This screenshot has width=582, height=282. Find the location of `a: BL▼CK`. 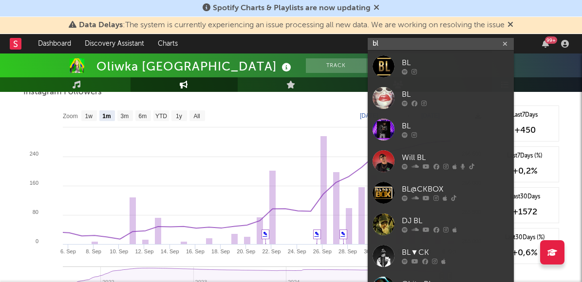

a: BL▼CK is located at coordinates (441, 256).